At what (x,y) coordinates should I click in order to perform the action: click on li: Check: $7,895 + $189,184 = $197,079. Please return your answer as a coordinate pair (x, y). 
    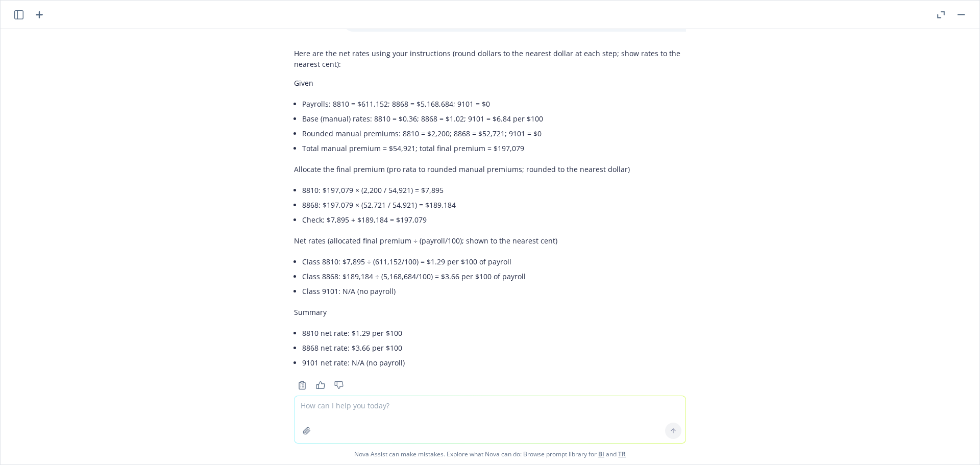
    Looking at the image, I should click on (494, 220).